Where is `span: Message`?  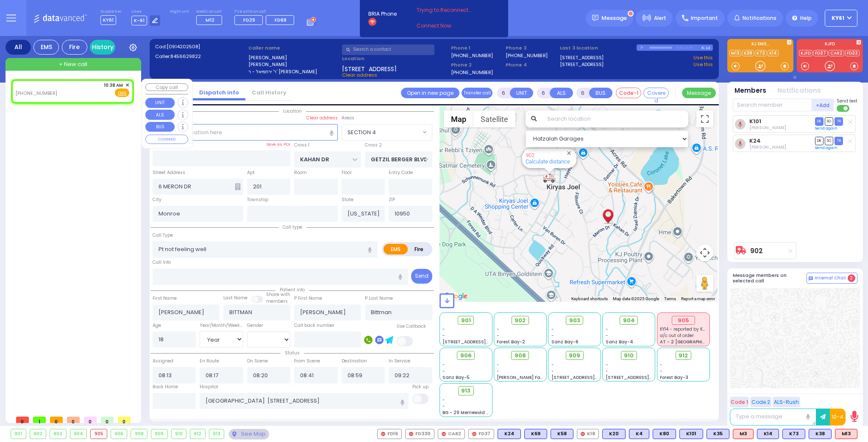 span: Message is located at coordinates (614, 18).